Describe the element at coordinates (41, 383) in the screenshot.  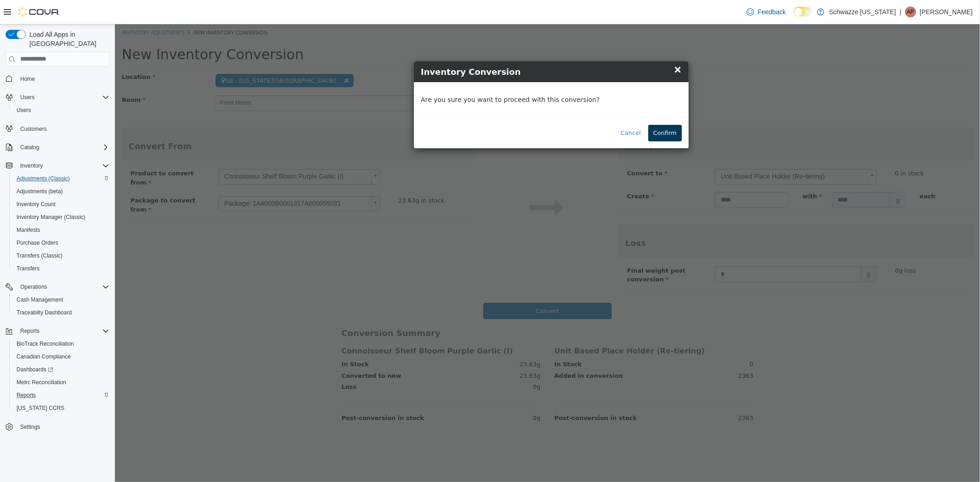
I see `a: Metrc Reconciliation` at that location.